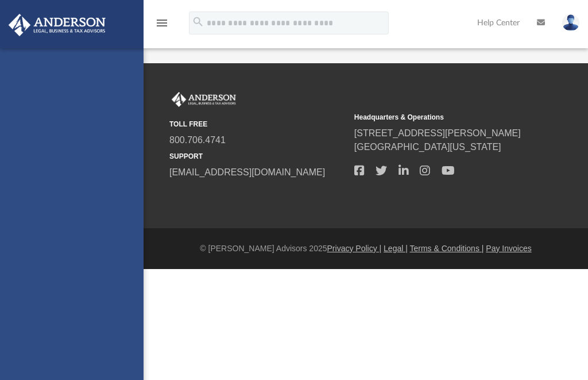 This screenshot has height=380, width=588. I want to click on img: User Pic, so click(571, 22).